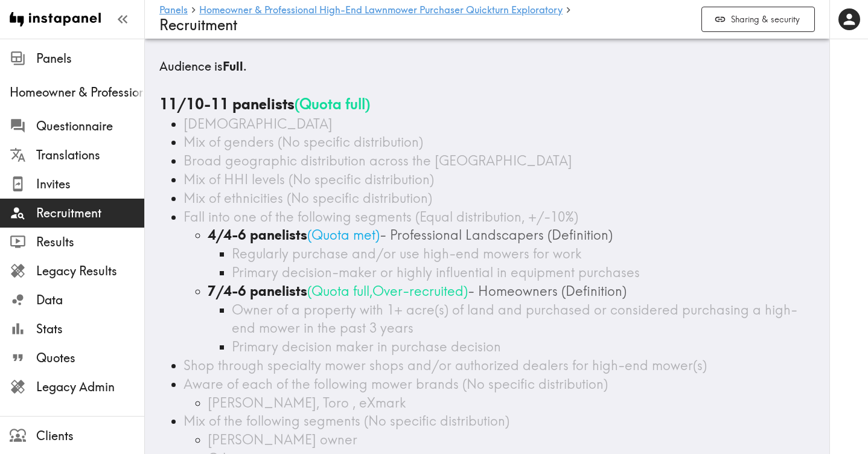  I want to click on span: Mix of genders (No specific distribution), so click(303, 142).